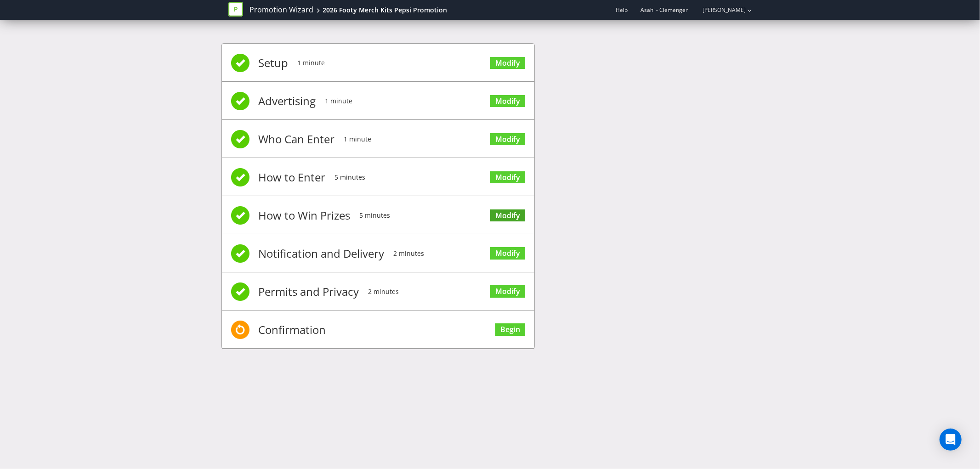 Image resolution: width=980 pixels, height=469 pixels. I want to click on span: How to Enter, so click(292, 177).